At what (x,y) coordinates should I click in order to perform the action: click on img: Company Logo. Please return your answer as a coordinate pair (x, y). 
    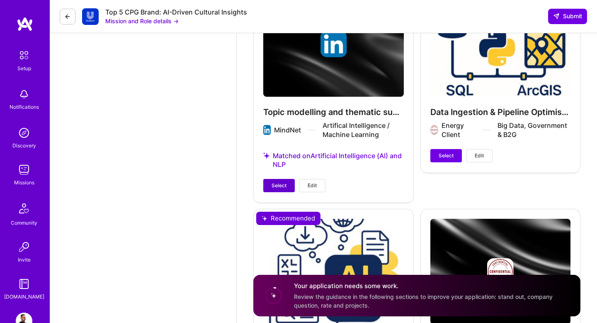
    Looking at the image, I should click on (90, 17).